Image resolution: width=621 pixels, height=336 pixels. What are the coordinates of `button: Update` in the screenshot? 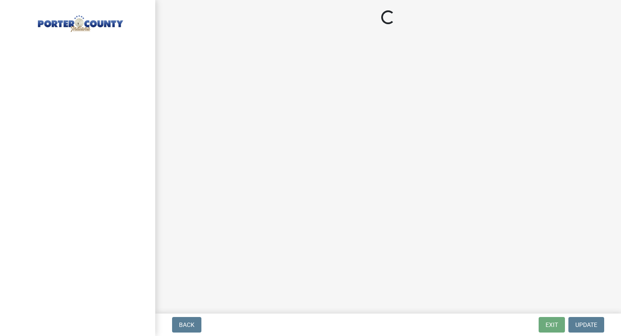 It's located at (586, 324).